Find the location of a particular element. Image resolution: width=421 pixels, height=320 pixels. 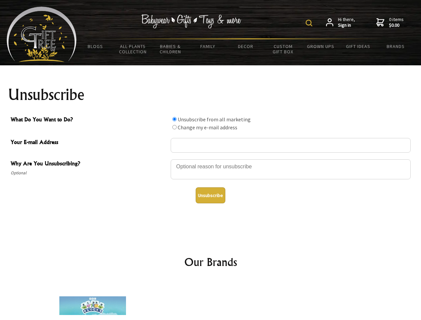

a: Hi there,Sign in is located at coordinates (341, 22).